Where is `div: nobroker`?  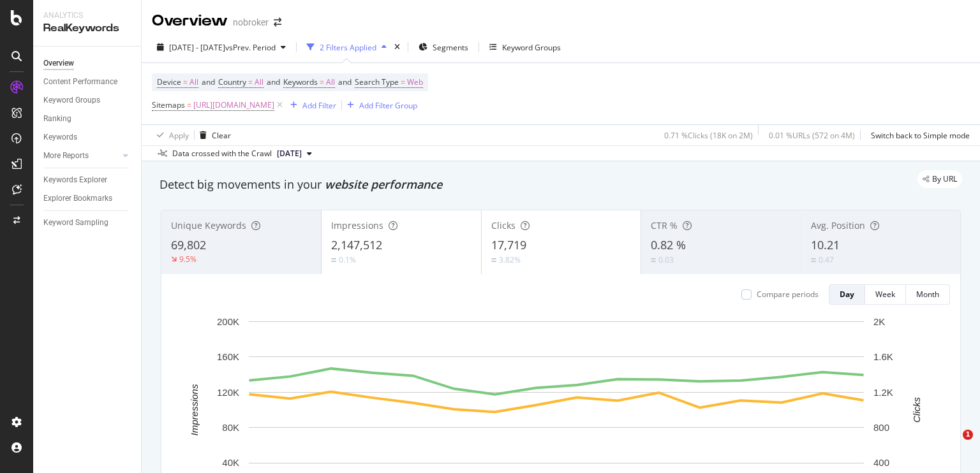 div: nobroker is located at coordinates (251, 23).